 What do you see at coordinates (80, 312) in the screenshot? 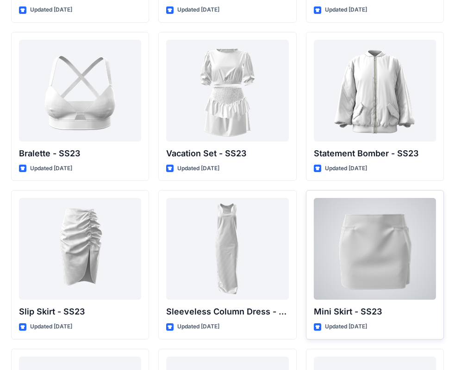
I see `p: Slip Skirt - SS23` at bounding box center [80, 312].